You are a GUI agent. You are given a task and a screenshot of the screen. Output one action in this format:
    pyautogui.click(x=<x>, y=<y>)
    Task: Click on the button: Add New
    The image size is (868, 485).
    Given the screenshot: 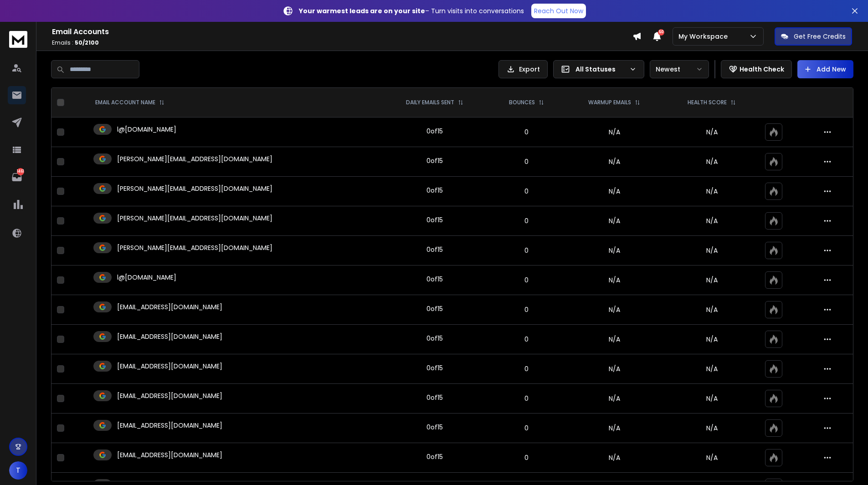 What is the action you would take?
    pyautogui.click(x=825, y=69)
    